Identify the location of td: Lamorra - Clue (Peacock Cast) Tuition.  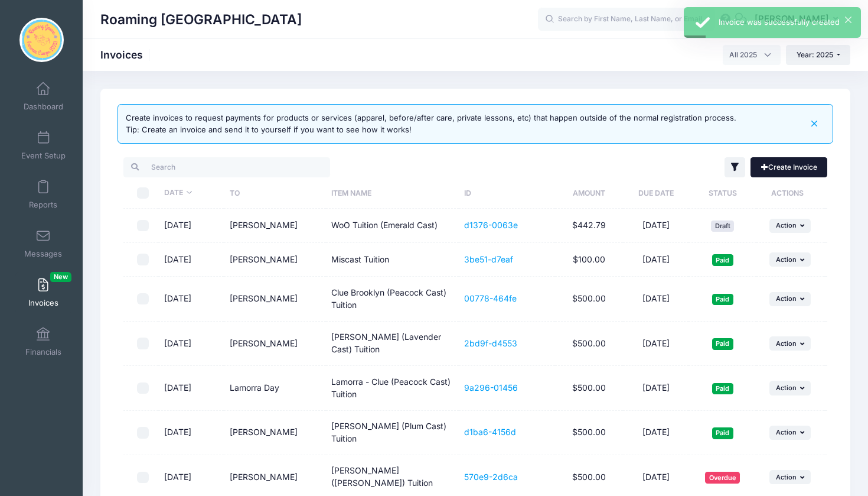
(392, 388).